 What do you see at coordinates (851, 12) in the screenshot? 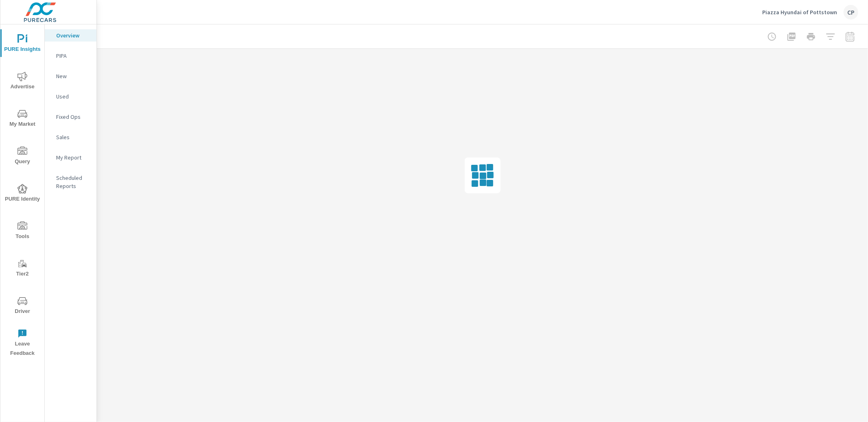
I see `div: CP` at bounding box center [851, 12].